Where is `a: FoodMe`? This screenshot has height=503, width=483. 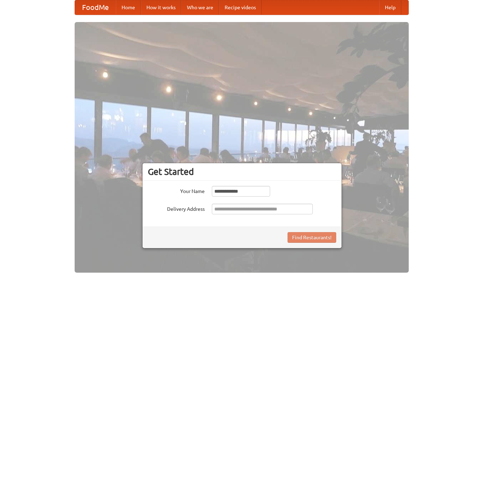
a: FoodMe is located at coordinates (95, 7).